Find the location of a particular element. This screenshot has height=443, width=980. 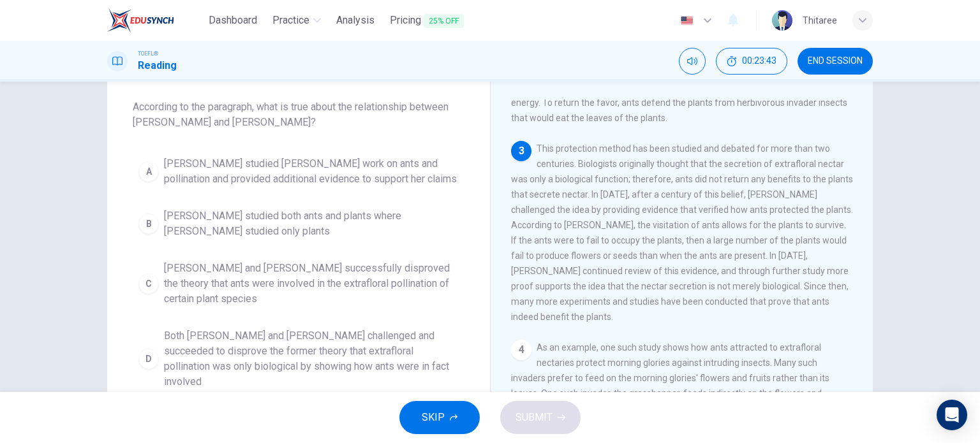

div: C is located at coordinates (149, 284).